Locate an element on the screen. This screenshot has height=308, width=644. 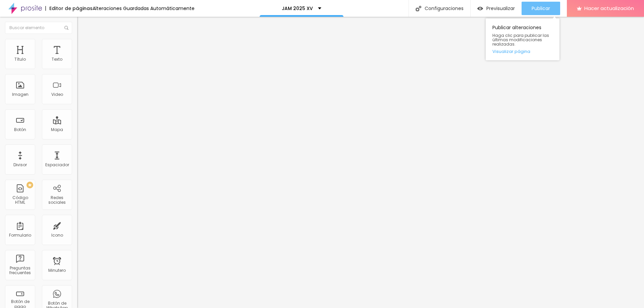
font: Preguntas frecuentes is located at coordinates (20, 270).